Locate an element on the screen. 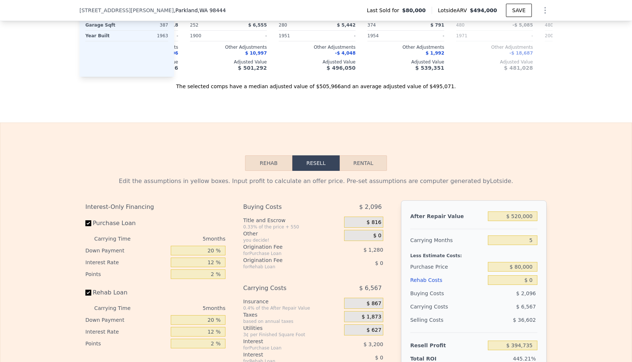 Image resolution: width=632 pixels, height=362 pixels. span: $ 5,442 is located at coordinates (346, 25).